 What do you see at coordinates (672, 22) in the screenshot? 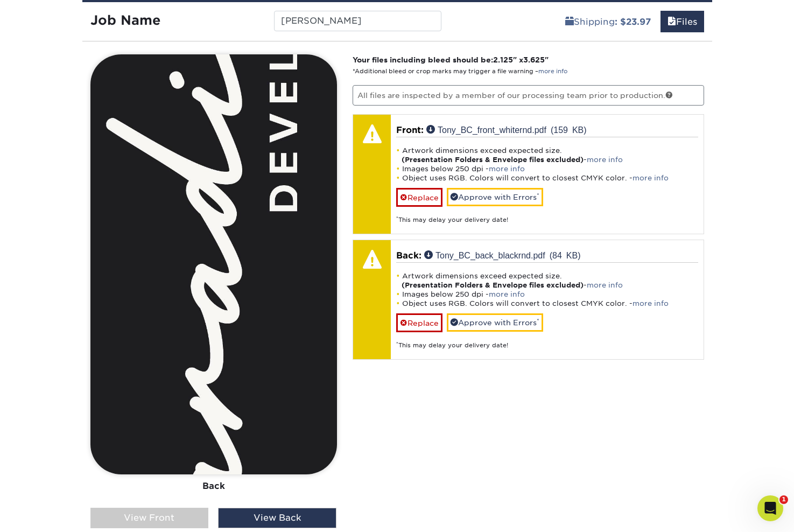
I see `span: files` at bounding box center [672, 22].